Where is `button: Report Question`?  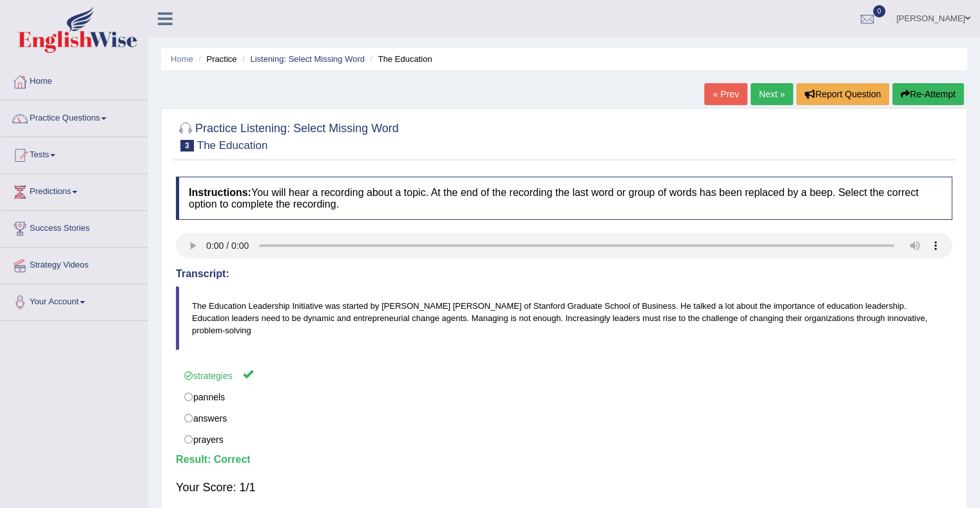
button: Report Question is located at coordinates (843, 94).